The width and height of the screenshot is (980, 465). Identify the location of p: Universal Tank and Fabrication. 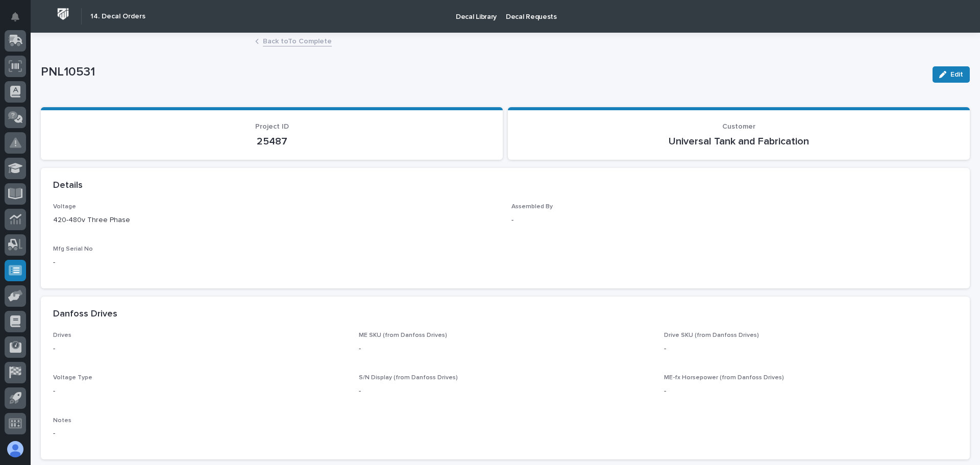
(739, 142).